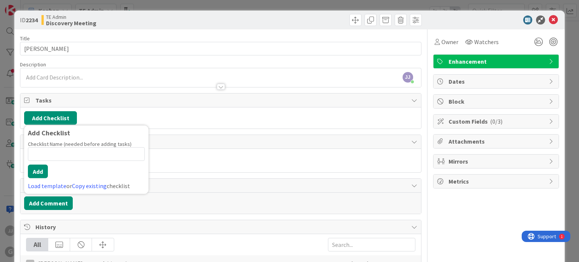 The height and width of the screenshot is (262, 579). Describe the element at coordinates (29, 20) in the screenshot. I see `span: ID` at that location.